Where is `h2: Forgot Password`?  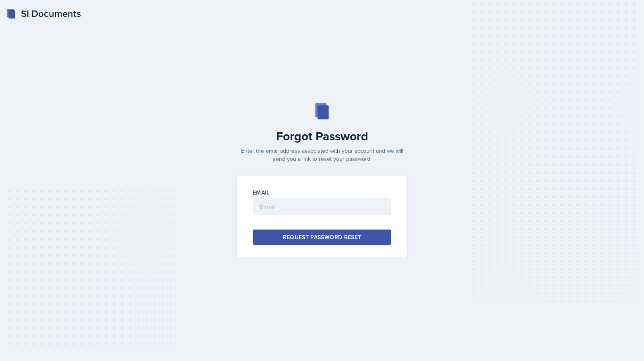
h2: Forgot Password is located at coordinates (322, 136).